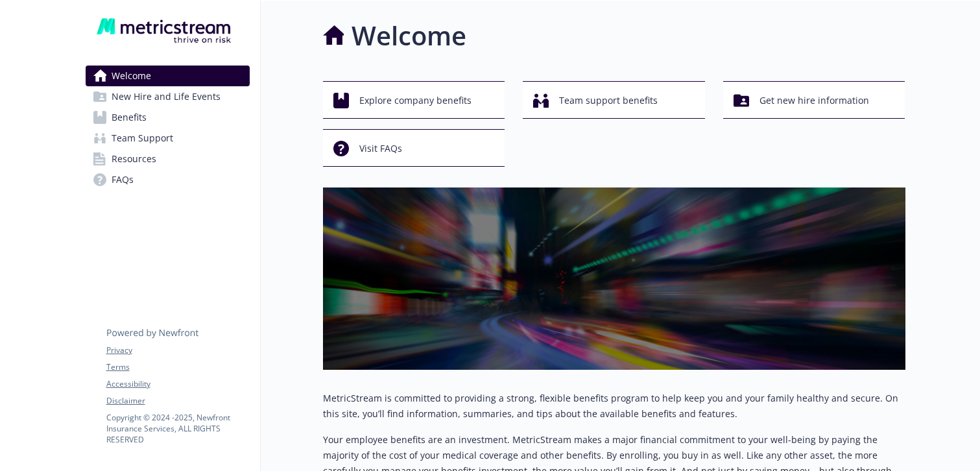 This screenshot has height=471, width=980. Describe the element at coordinates (613, 100) in the screenshot. I see `button: Team support benefits` at that location.